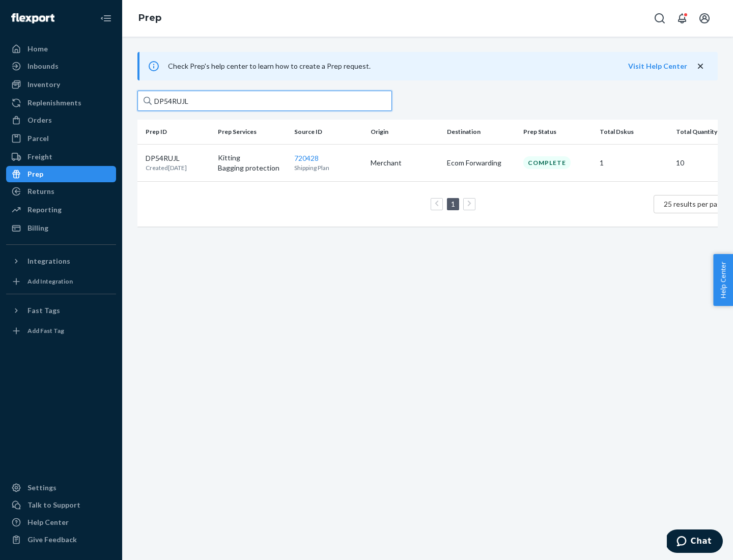 Image resolution: width=733 pixels, height=560 pixels. What do you see at coordinates (405, 163) in the screenshot?
I see `p: Merchant` at bounding box center [405, 163].